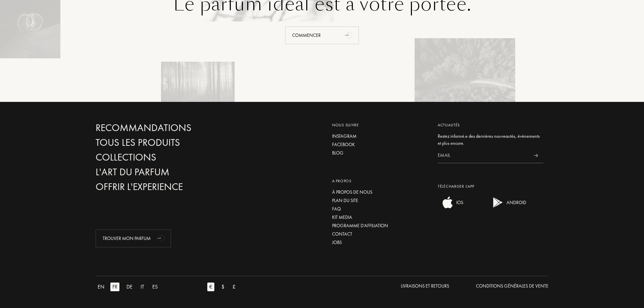 The height and width of the screenshot is (308, 644). Describe the element at coordinates (103, 287) in the screenshot. I see `a: EN` at that location.